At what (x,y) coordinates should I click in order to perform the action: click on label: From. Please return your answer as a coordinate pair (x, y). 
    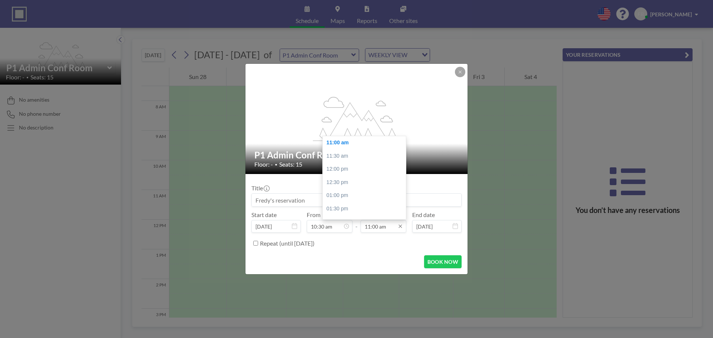
    Looking at the image, I should click on (313, 215).